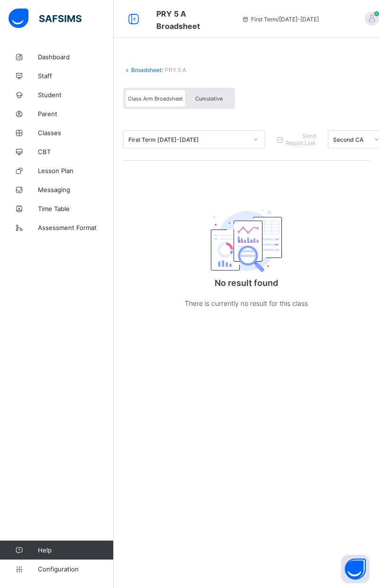  Describe the element at coordinates (246, 303) in the screenshot. I see `p: There is currently no result for this class` at that location.